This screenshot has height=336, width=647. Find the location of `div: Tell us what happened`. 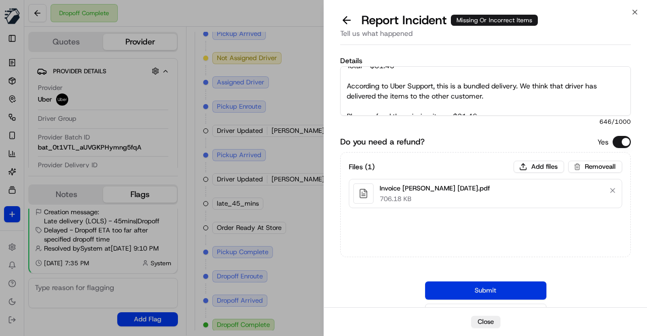

div: Tell us what happened is located at coordinates (485, 36).